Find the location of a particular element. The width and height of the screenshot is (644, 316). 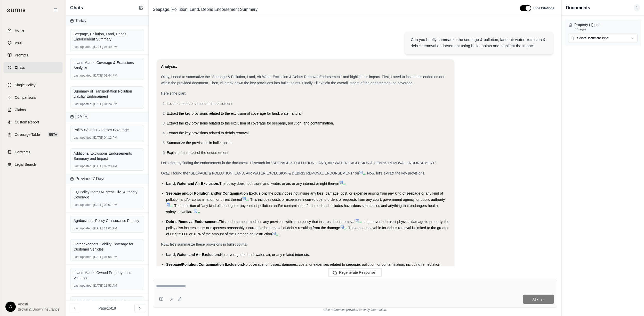

button: New Chat is located at coordinates (141, 8).